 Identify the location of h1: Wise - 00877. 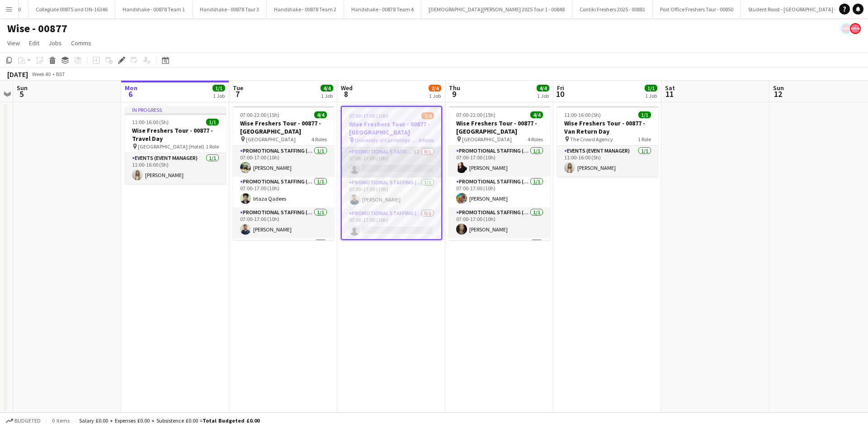
(37, 29).